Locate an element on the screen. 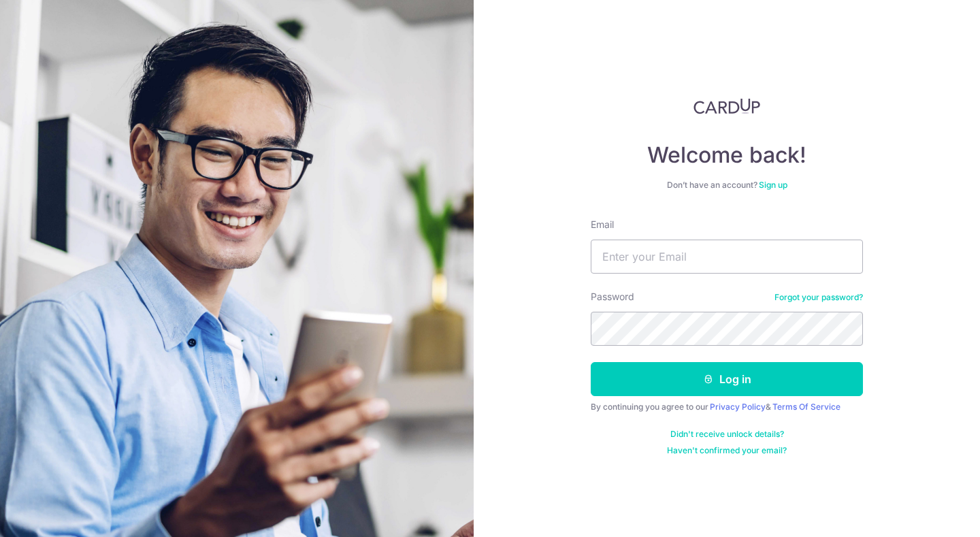  div: Don’t have an account? is located at coordinates (727, 185).